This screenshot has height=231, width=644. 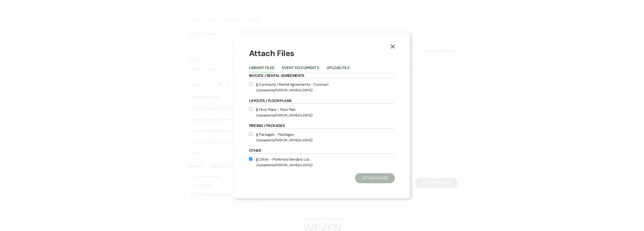 I want to click on h1: Attach Files, so click(x=322, y=53).